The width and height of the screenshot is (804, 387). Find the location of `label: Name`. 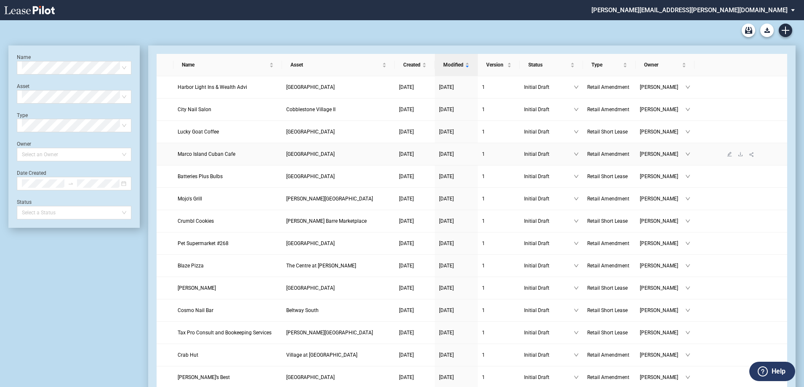

label: Name is located at coordinates (24, 57).